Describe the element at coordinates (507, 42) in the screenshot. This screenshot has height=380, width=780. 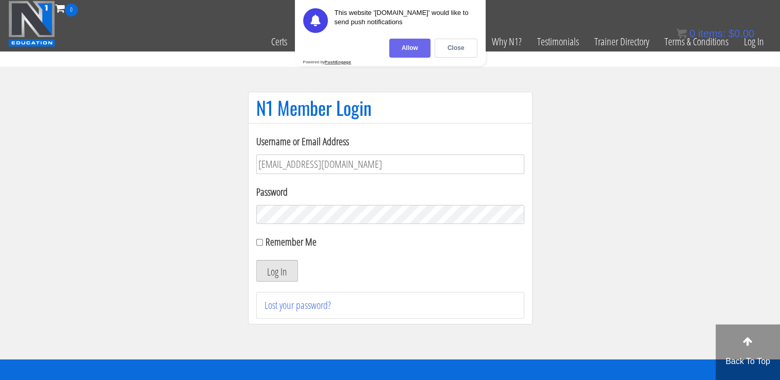
I see `a: Why N1?` at that location.